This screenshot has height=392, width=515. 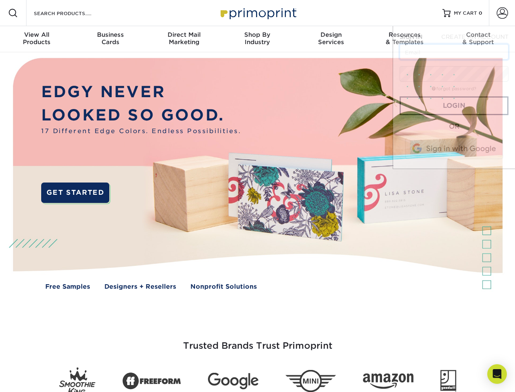 What do you see at coordinates (454, 89) in the screenshot?
I see `a: forgot password?` at bounding box center [454, 89].